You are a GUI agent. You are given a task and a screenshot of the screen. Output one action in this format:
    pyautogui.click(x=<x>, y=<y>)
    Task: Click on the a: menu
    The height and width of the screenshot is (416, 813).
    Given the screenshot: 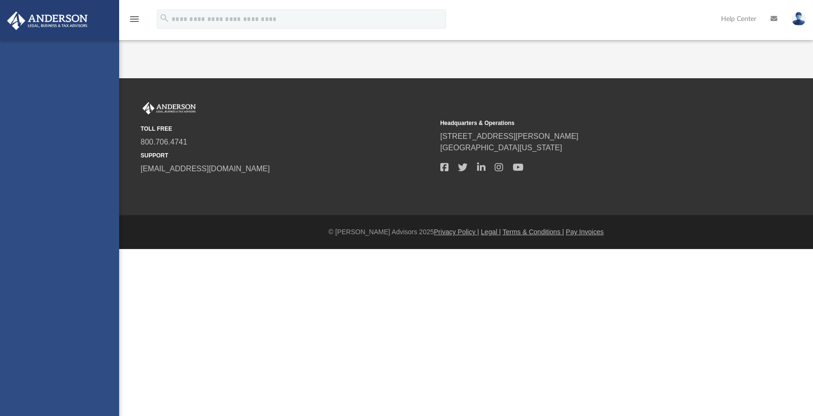 What is the action you would take?
    pyautogui.click(x=134, y=21)
    